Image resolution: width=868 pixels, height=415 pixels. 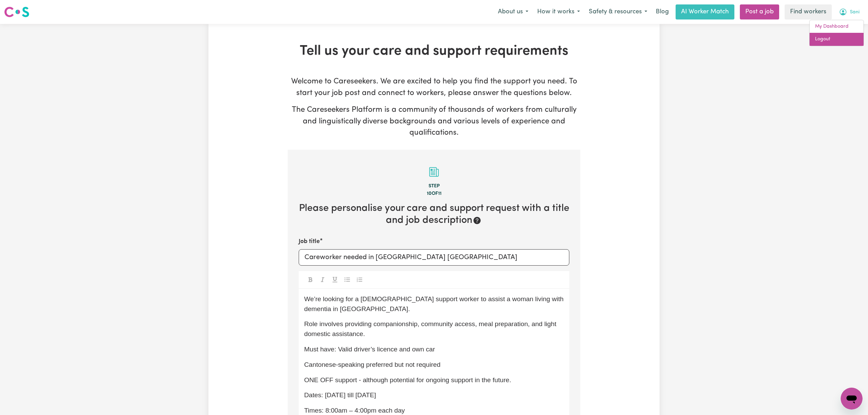 I want to click on button: About us, so click(x=513, y=12).